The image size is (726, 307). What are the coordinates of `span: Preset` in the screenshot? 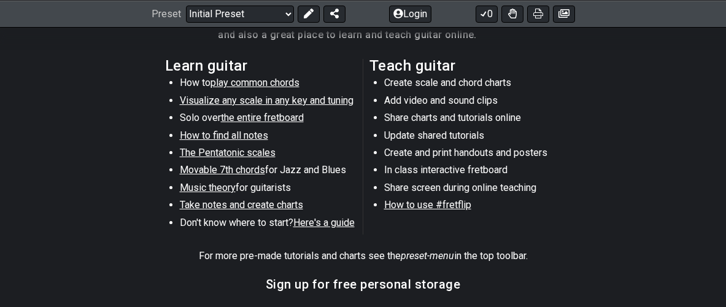 It's located at (166, 14).